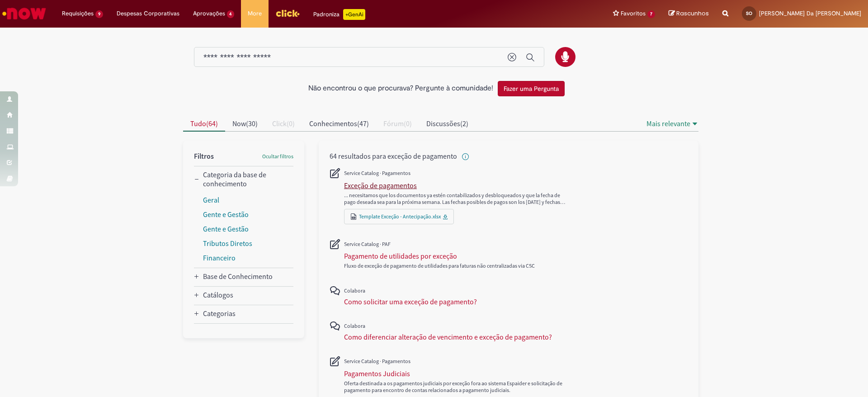 The height and width of the screenshot is (397, 868). Describe the element at coordinates (287, 13) in the screenshot. I see `img: click_logo_yellow_360x200.png` at that location.